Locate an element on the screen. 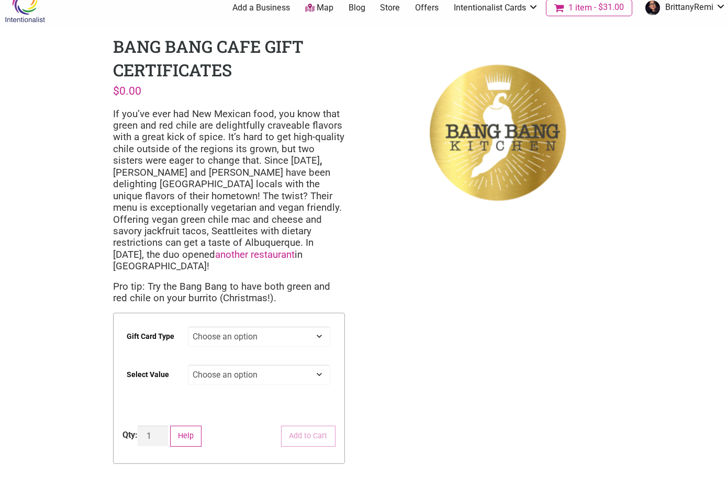  p: Pro tip: Try the Bang Bang to have both green and red chile on your burrito (Christmas!). is located at coordinates (229, 292).